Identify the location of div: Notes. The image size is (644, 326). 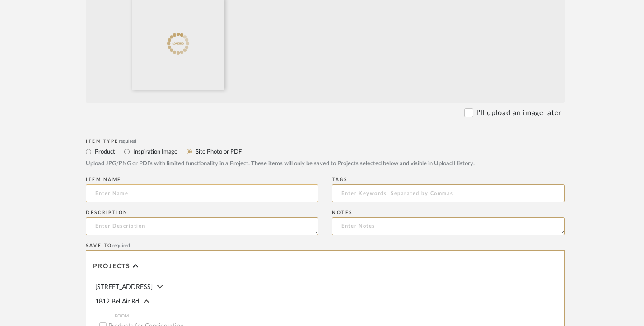
(448, 213).